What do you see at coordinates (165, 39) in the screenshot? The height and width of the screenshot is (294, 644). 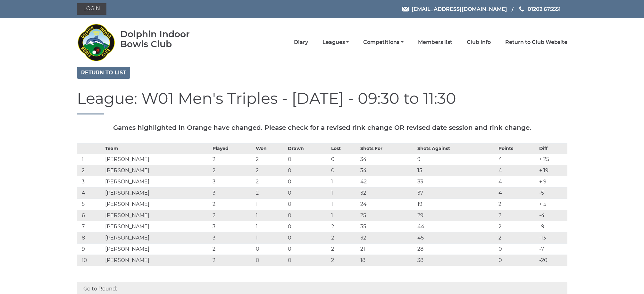 I see `div: Dolphin Indoor Bowls Club` at bounding box center [165, 39].